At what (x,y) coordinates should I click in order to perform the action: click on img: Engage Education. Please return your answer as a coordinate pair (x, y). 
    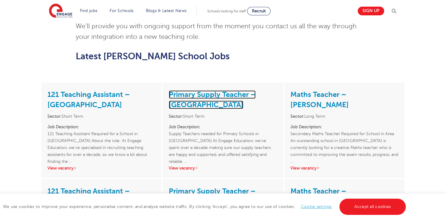
    Looking at the image, I should click on (61, 11).